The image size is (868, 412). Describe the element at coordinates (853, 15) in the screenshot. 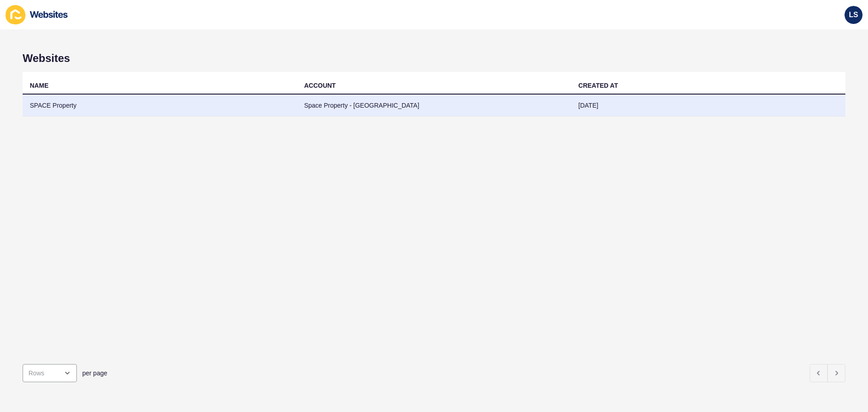

I see `span: LS` at that location.